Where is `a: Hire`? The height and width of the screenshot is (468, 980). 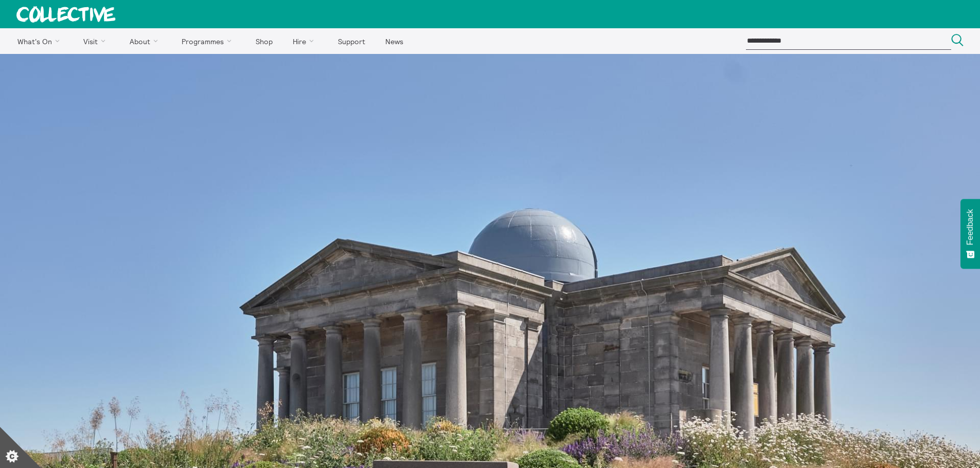 a: Hire is located at coordinates (306, 41).